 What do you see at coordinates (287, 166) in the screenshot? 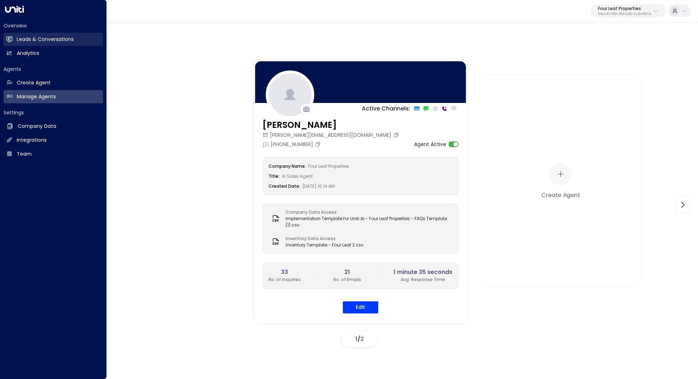
I see `label: Company Name:` at bounding box center [287, 166].